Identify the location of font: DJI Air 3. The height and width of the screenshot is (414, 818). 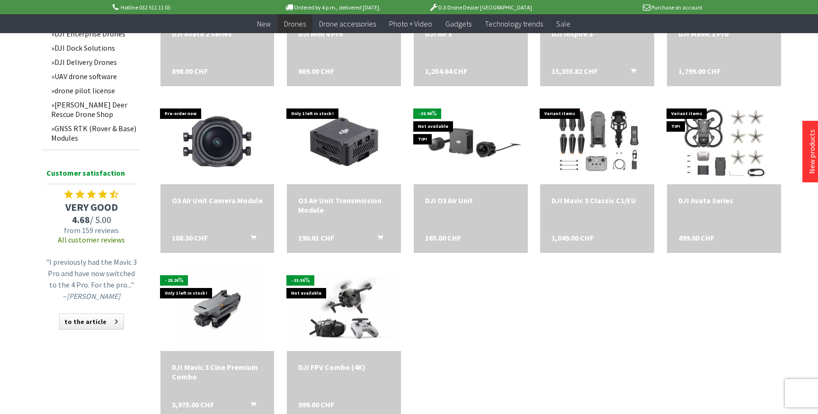
(438, 34).